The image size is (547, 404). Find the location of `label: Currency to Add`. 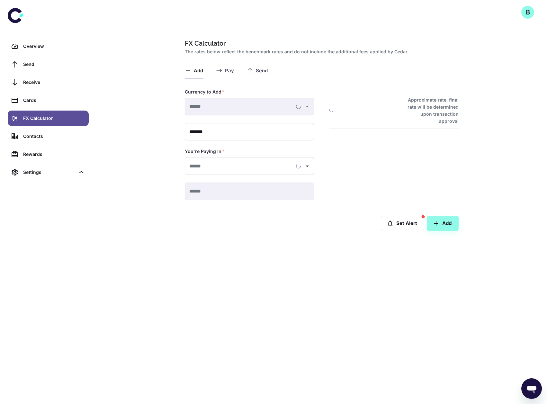

label: Currency to Add is located at coordinates (205, 92).